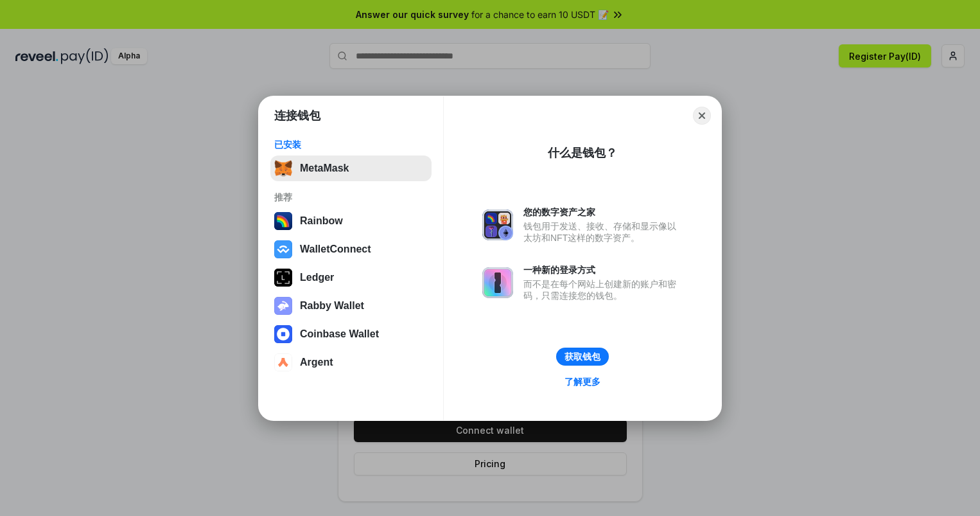 The image size is (980, 516). What do you see at coordinates (583, 357) in the screenshot?
I see `button: 获取钱包` at bounding box center [583, 357].